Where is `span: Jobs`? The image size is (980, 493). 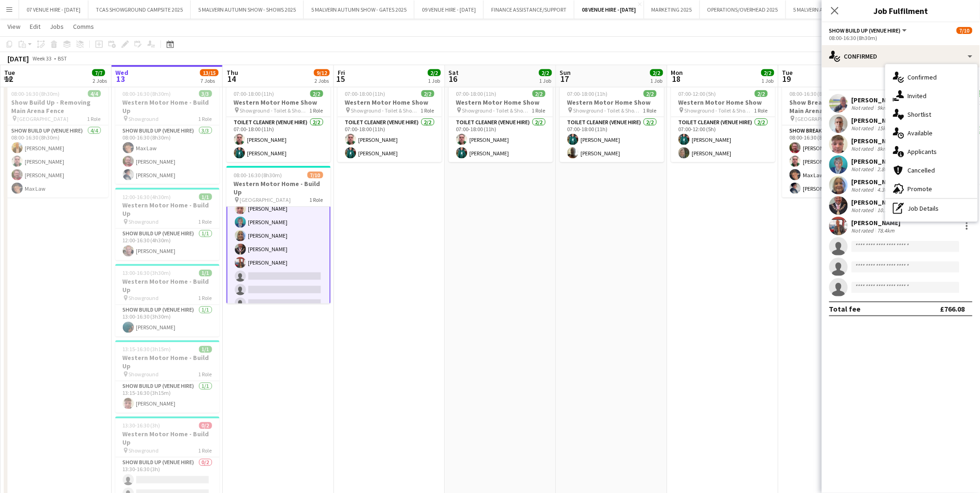 span: Jobs is located at coordinates (57, 27).